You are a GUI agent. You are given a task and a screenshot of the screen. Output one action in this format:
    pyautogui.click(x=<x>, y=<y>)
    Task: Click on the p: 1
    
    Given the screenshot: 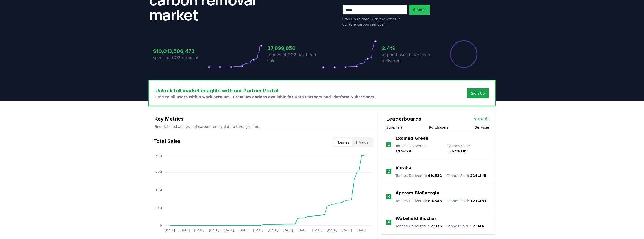 What is the action you would take?
    pyautogui.click(x=388, y=144)
    